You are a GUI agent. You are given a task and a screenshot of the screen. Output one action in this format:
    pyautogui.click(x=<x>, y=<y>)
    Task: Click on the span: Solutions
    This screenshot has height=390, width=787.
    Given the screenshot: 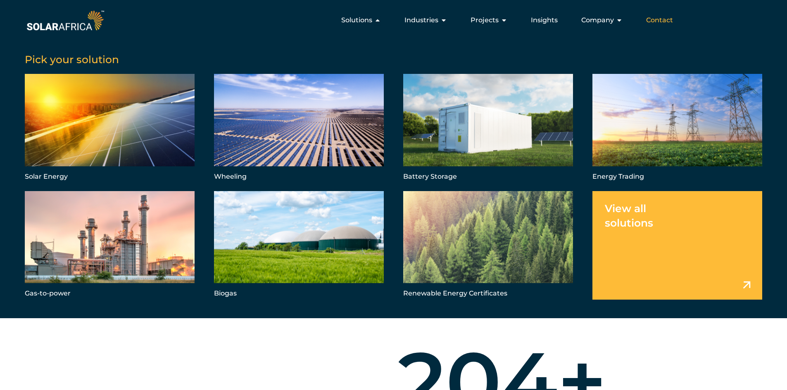 What is the action you would take?
    pyautogui.click(x=357, y=20)
    